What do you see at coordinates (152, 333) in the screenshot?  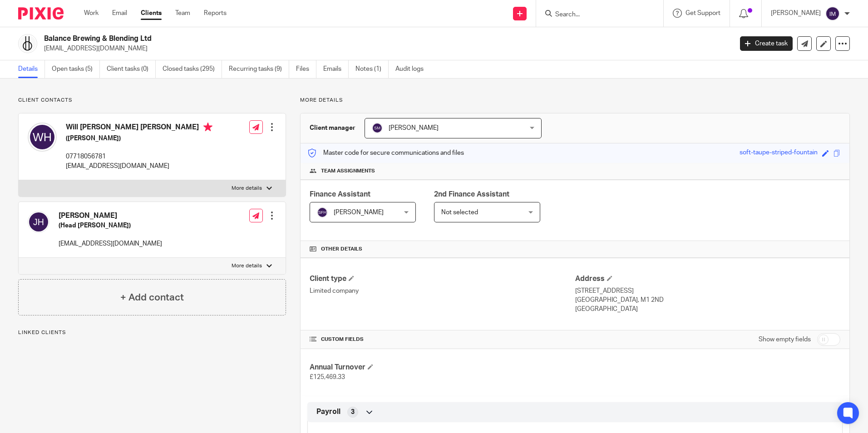 I see `p: Linked clients` at bounding box center [152, 333].